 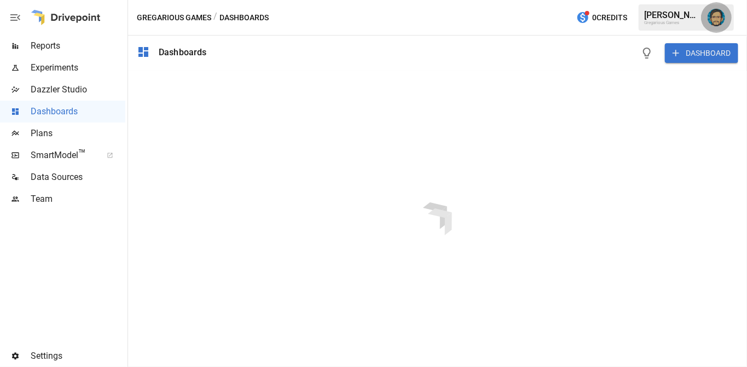 What do you see at coordinates (716, 18) in the screenshot?
I see `button: Dana Basken` at bounding box center [716, 18].